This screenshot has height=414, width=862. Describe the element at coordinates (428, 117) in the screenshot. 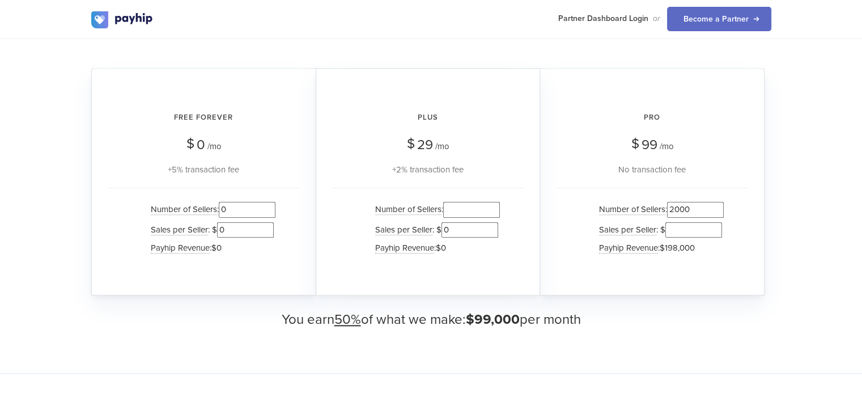

I see `h2: Plus` at that location.